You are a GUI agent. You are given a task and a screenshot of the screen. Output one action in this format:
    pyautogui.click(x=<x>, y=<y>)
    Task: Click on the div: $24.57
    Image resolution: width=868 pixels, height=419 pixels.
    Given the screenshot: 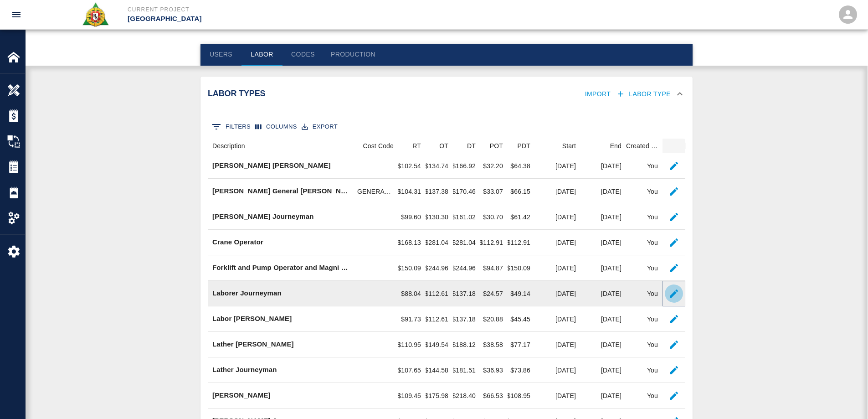 What is the action you would take?
    pyautogui.click(x=494, y=294)
    